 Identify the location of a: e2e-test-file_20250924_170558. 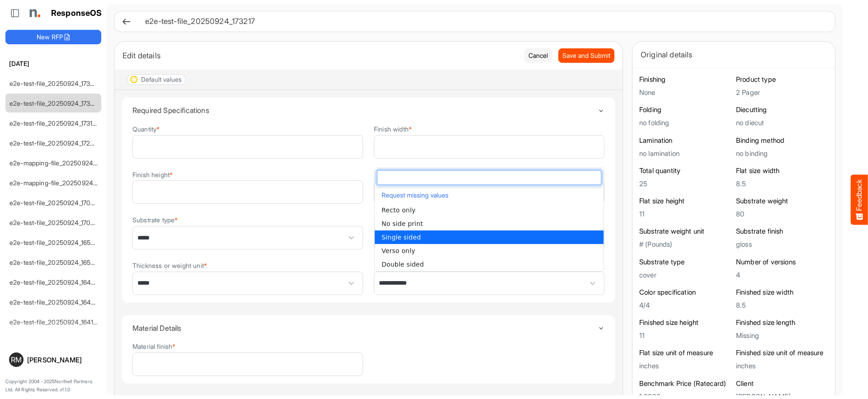
(56, 203).